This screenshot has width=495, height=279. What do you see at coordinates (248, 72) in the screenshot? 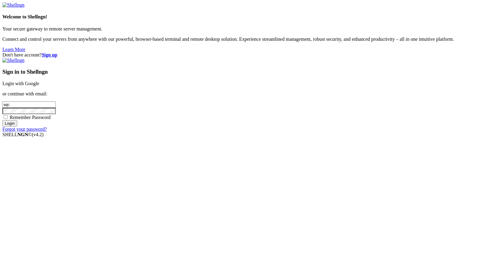
I see `h3: Sign in to Shellngn` at bounding box center [248, 72].